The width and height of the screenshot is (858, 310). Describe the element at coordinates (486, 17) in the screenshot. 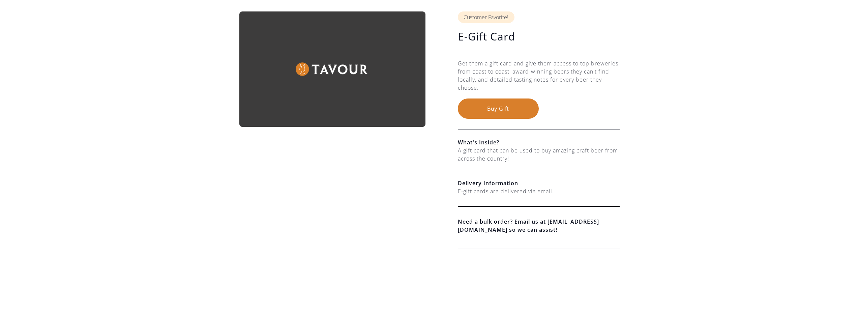

I see `div: Customer Favorite!` at that location.